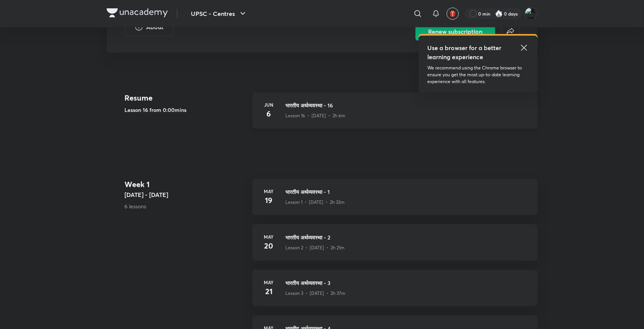 The image size is (644, 329). Describe the element at coordinates (186, 98) in the screenshot. I see `h4: Resume` at that location.